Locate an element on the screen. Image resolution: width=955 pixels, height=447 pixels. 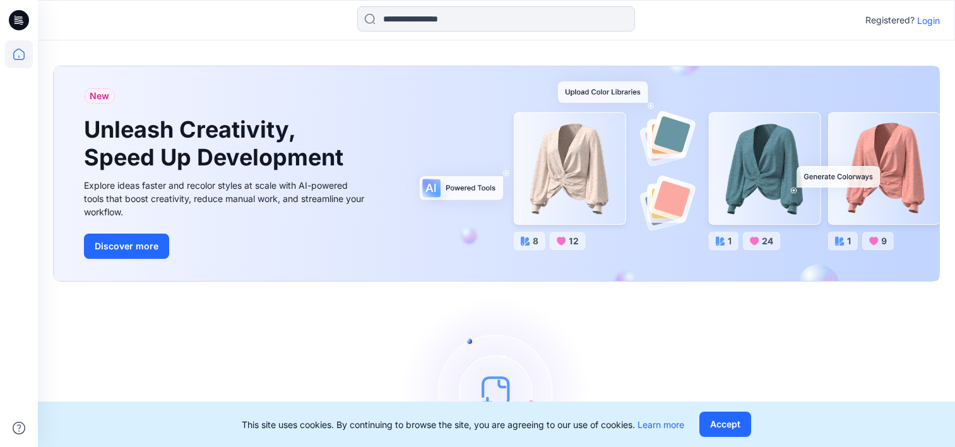
p: Registered? is located at coordinates (890, 20).